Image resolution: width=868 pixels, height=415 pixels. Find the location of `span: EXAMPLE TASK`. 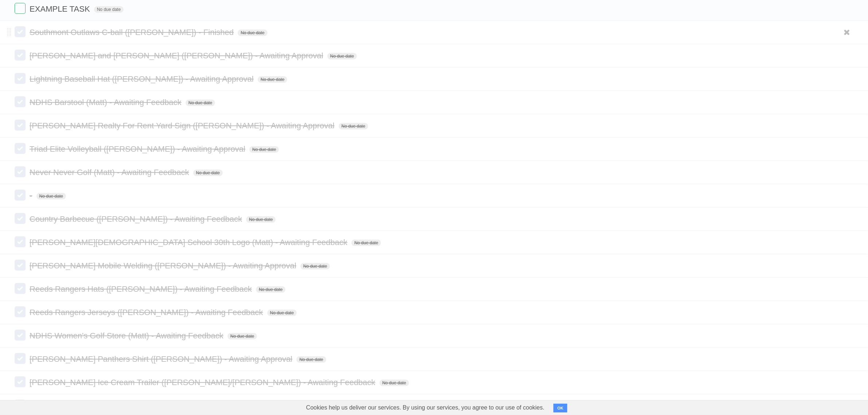

span: EXAMPLE TASK is located at coordinates (60, 8).